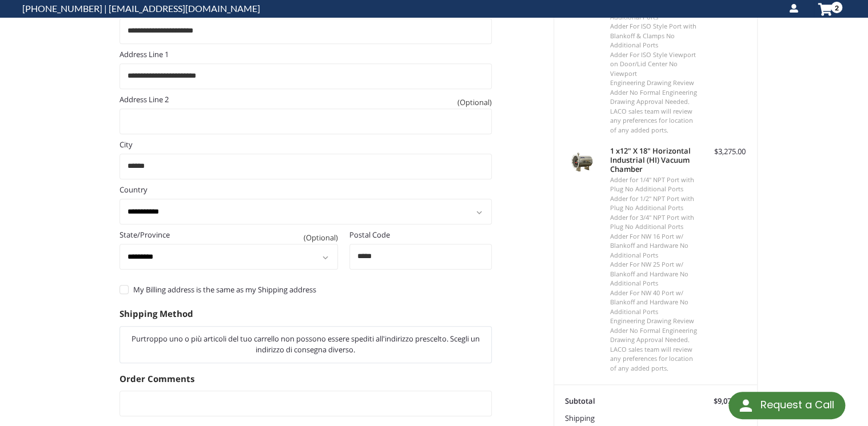 Image resolution: width=868 pixels, height=426 pixels. I want to click on li: Adder For ISO Style Viewport on Door/Lid Center No Viewport, so click(653, 65).